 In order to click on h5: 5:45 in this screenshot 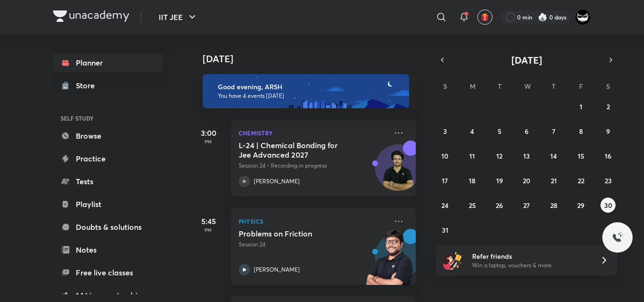, I will do `click(208, 221)`.